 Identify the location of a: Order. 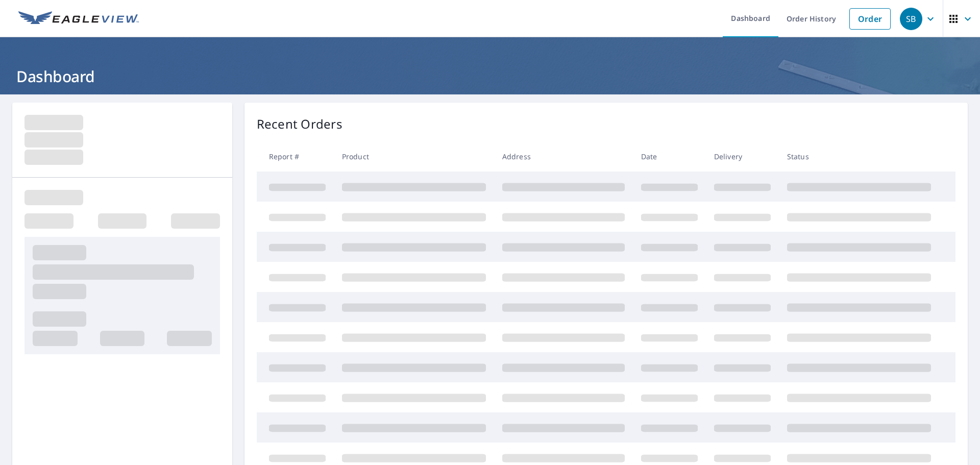
(870, 19).